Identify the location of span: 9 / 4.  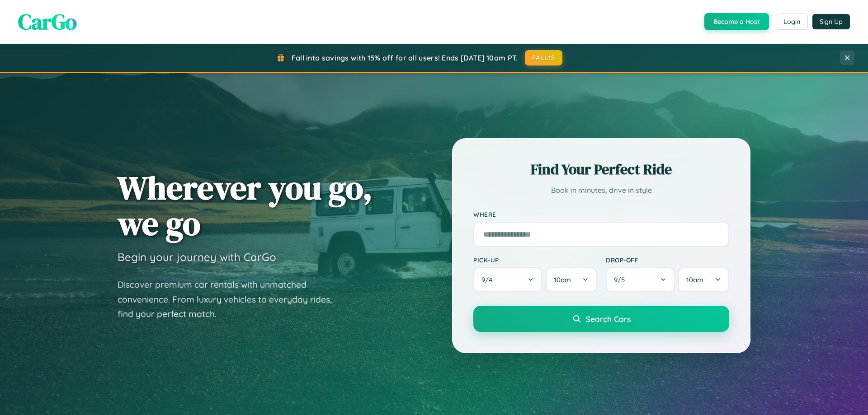
(489, 280).